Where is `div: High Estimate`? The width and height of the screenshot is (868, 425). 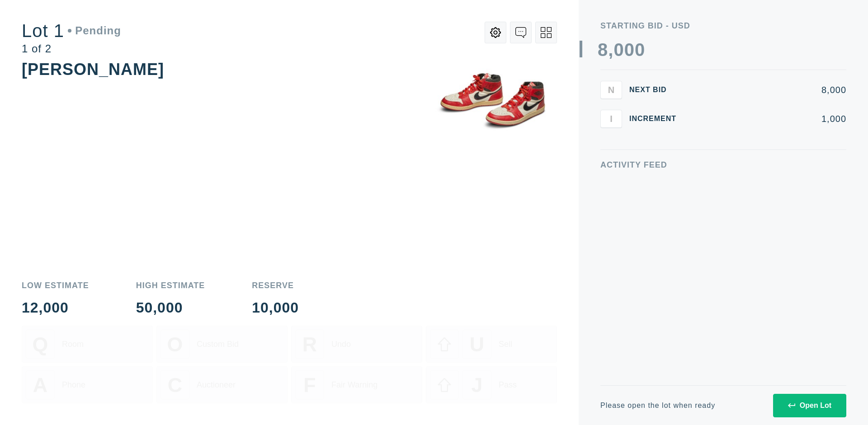 div: High Estimate is located at coordinates (170, 285).